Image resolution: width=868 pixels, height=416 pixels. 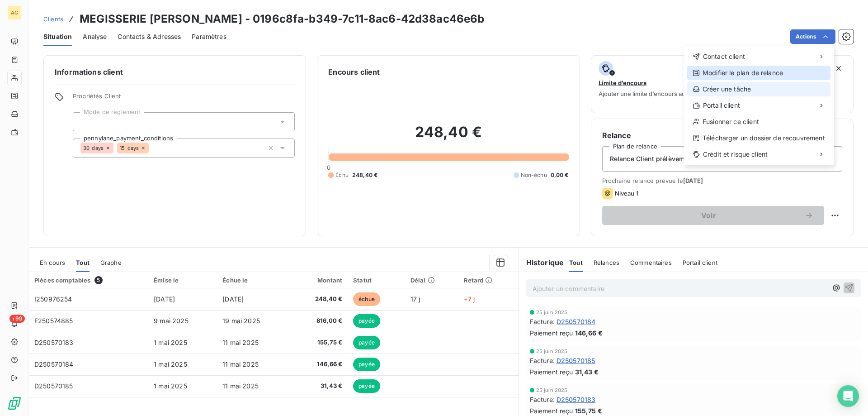 I want to click on span: Crédit et risque client, so click(x=735, y=154).